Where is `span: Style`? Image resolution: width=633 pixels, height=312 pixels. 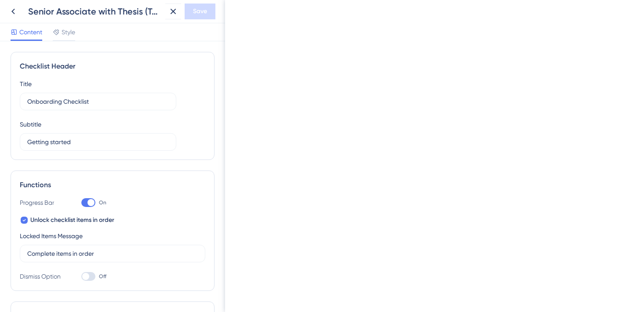
span: Style is located at coordinates (68, 32).